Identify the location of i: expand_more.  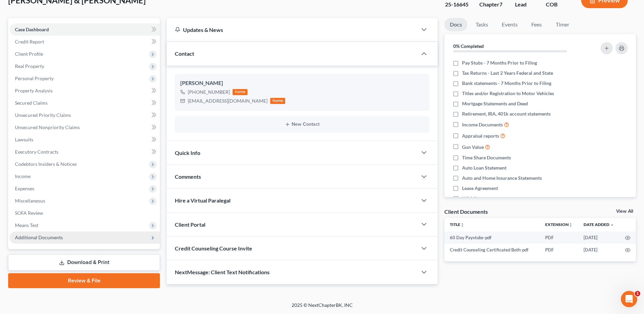
(612, 225).